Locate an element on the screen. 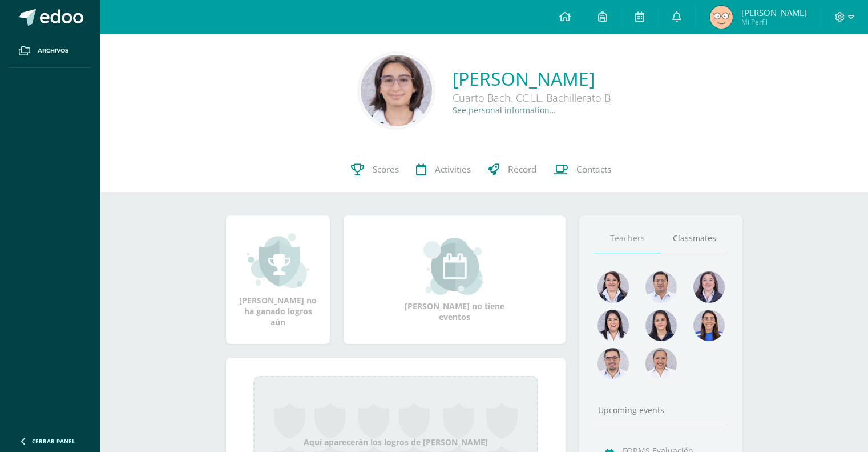  img: 9a0812c6f881ddad7942b4244ed4a083.png is located at coordinates (661, 286).